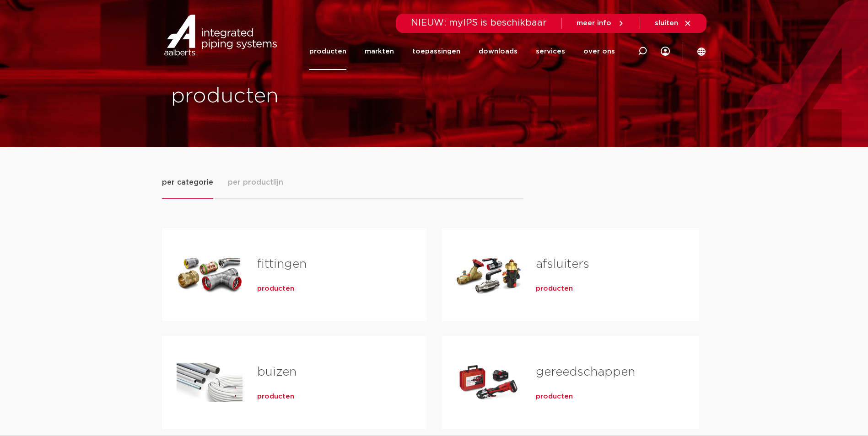  I want to click on h1: producten, so click(300, 96).